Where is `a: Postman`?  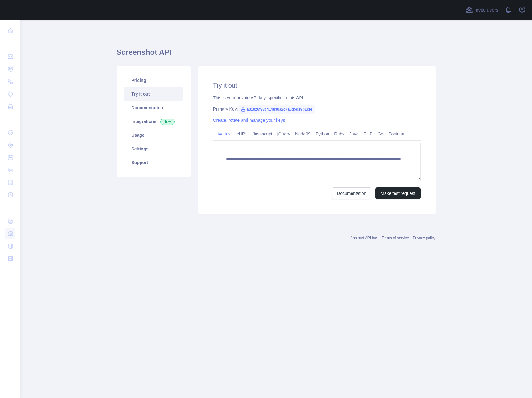
a: Postman is located at coordinates (397, 134).